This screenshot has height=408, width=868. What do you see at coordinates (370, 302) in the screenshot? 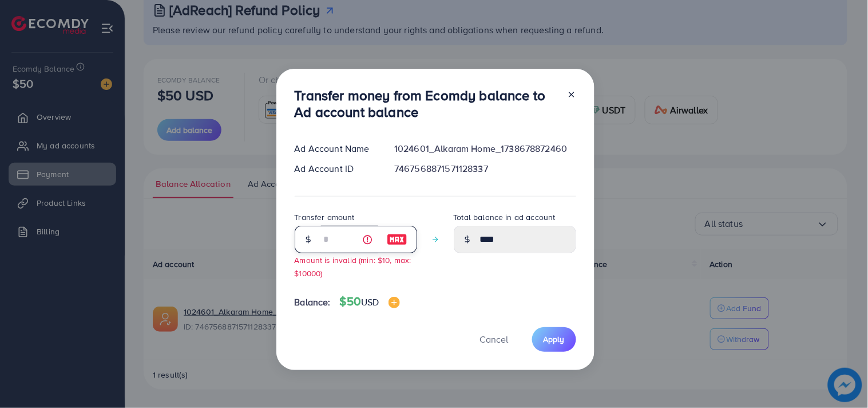
I see `span: USD` at bounding box center [370, 302].